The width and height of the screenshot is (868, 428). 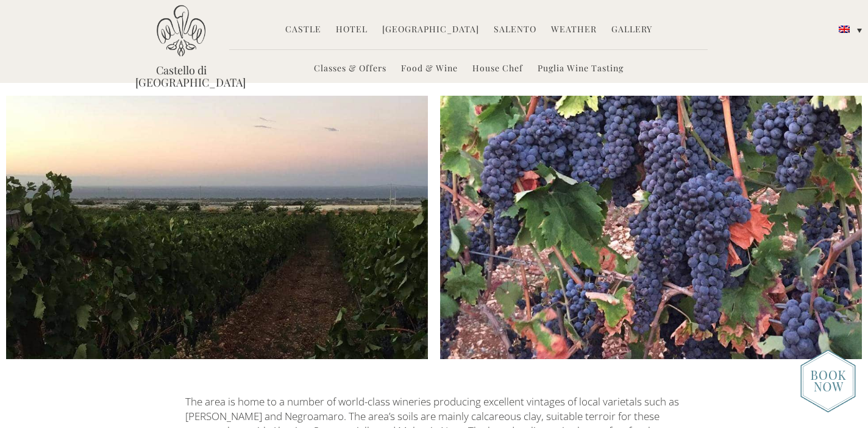 What do you see at coordinates (350, 69) in the screenshot?
I see `a: Classes & Offers` at bounding box center [350, 69].